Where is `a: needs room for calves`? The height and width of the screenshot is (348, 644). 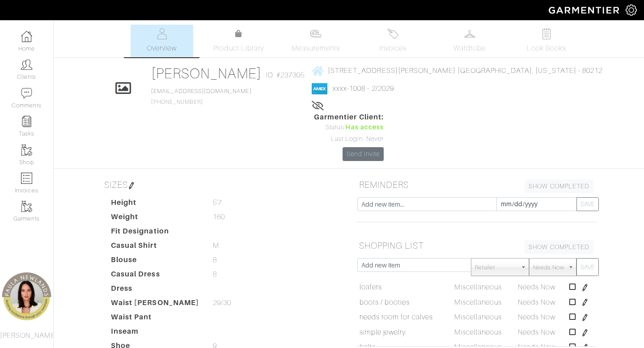
a: needs room for calves is located at coordinates (396, 317).